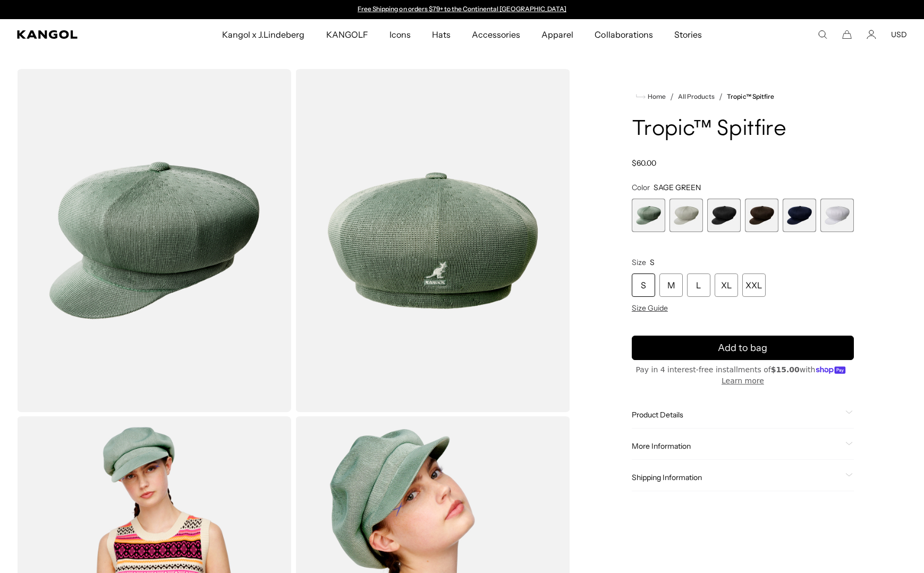 The image size is (924, 573). What do you see at coordinates (671, 286) in the screenshot?
I see `div: M` at bounding box center [671, 286].